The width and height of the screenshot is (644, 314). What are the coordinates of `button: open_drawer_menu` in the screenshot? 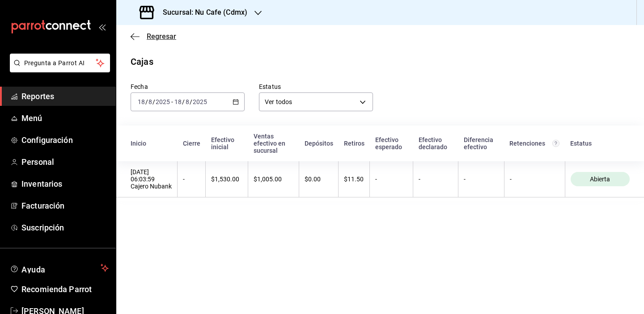 It's located at (102, 27).